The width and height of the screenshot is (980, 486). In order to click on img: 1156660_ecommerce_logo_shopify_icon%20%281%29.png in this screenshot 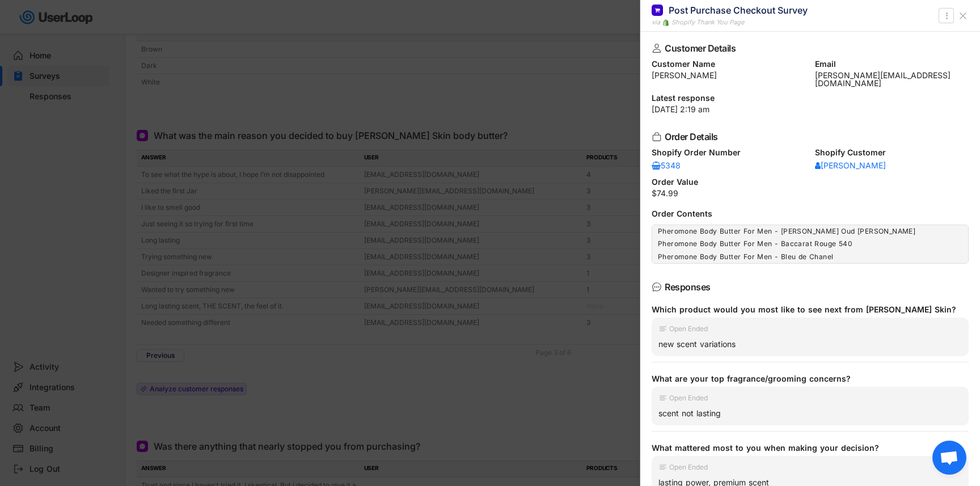, I will do `click(666, 23)`.